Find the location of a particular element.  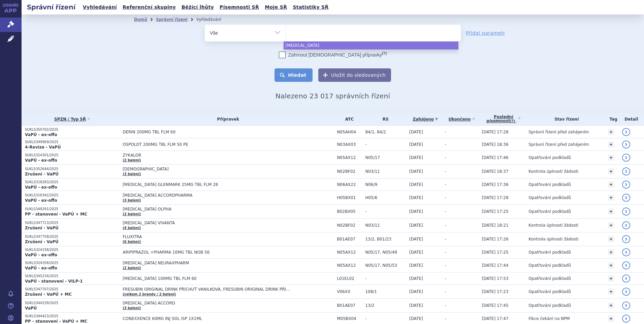

span: Nalezeno 23 017 správních řízení is located at coordinates (332, 96).